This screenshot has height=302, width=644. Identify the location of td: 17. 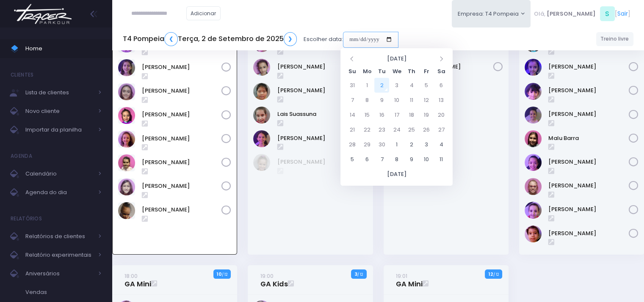
(396, 115).